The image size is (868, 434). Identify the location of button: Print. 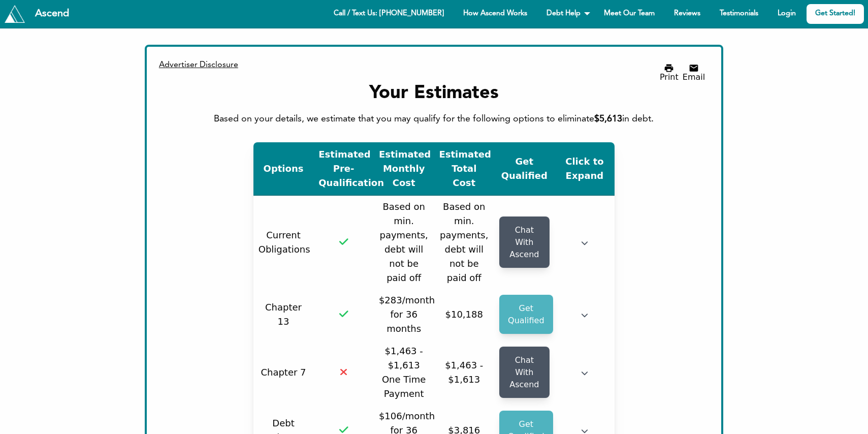
(669, 72).